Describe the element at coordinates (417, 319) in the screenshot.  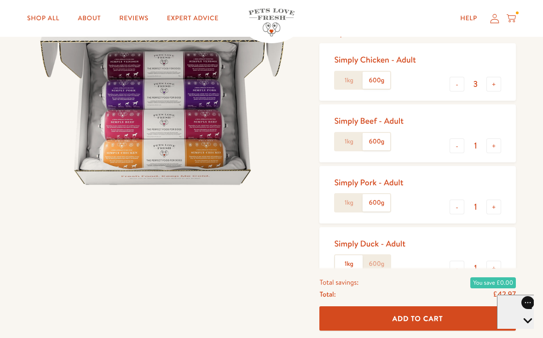
I see `button: Add To Cart` at that location.